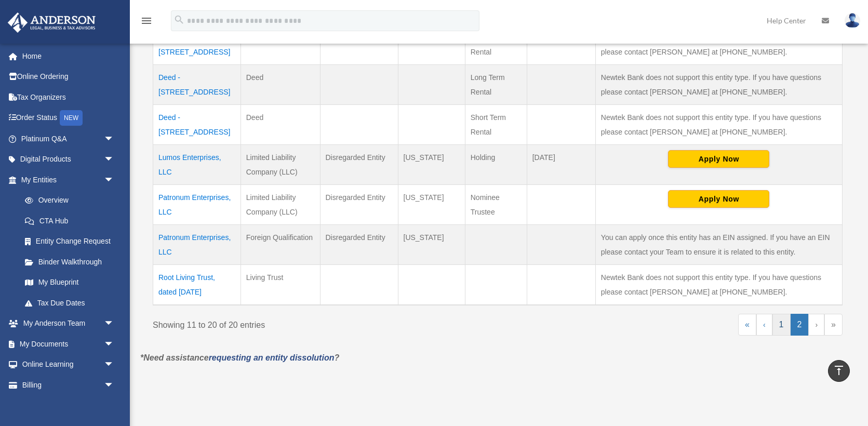  Describe the element at coordinates (69, 221) in the screenshot. I see `a: CTA Hub` at that location.